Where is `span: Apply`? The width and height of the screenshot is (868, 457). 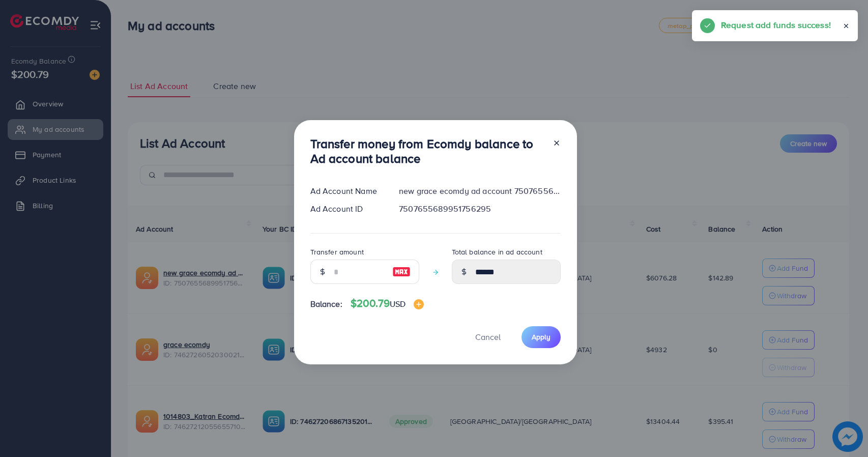 span: Apply is located at coordinates (541, 337).